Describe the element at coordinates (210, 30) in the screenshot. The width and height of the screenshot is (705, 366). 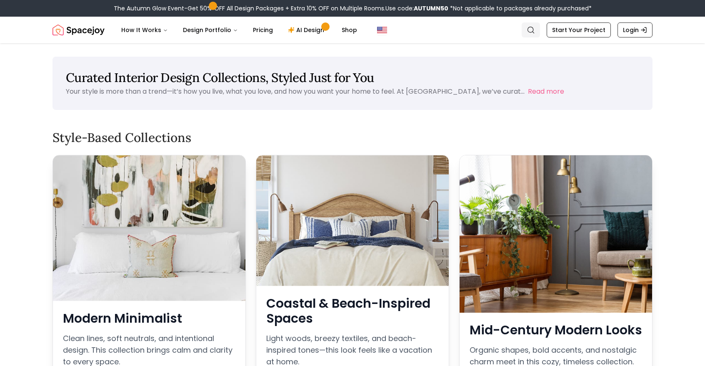
I see `button: Design Portfolio` at that location.